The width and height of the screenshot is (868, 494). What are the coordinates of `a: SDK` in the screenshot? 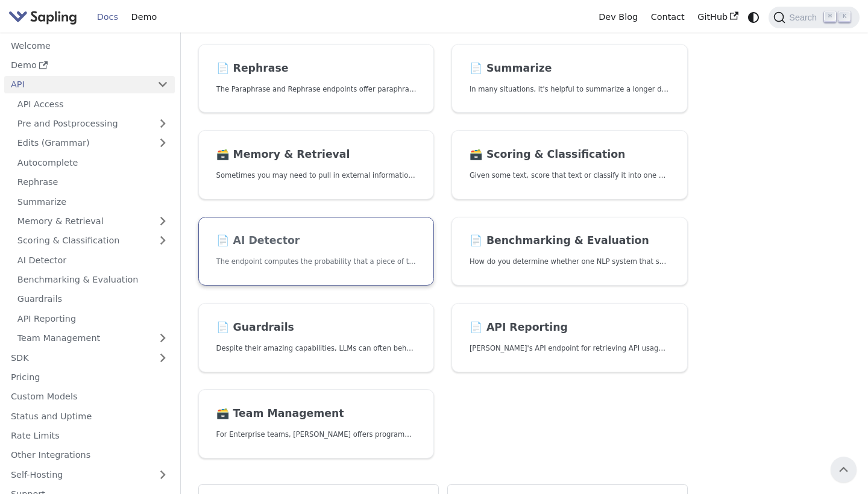 It's located at (77, 357).